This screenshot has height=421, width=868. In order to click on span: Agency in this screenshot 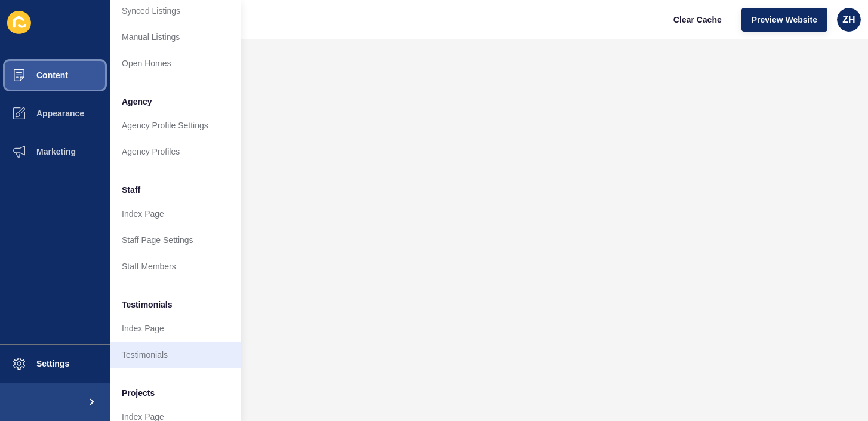, I will do `click(136, 101)`.